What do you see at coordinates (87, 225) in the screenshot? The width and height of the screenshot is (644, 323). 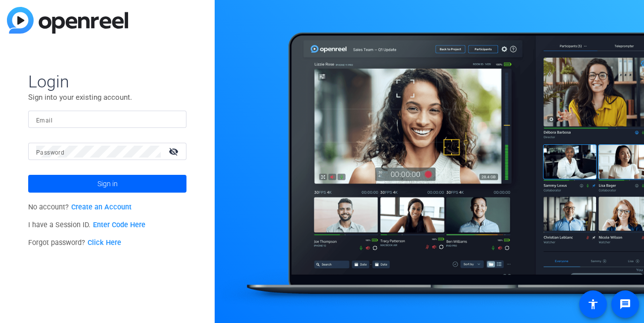 I see `span: I have a Session ID.` at bounding box center [87, 225].